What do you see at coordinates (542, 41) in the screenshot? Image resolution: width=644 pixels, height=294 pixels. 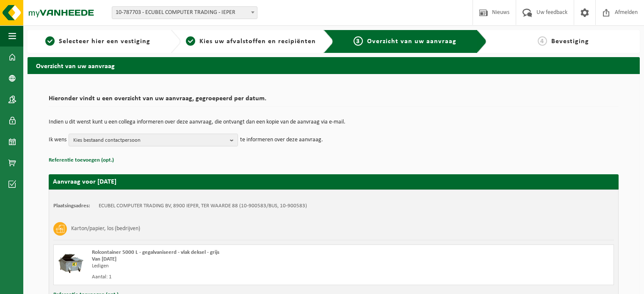 I see `span: 4` at bounding box center [542, 41].